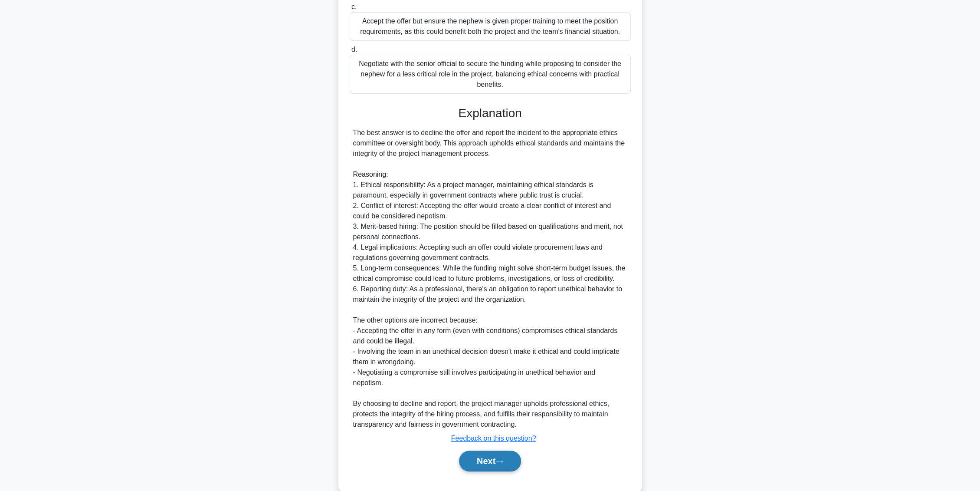 This screenshot has height=491, width=980. I want to click on h3: Explanation, so click(490, 113).